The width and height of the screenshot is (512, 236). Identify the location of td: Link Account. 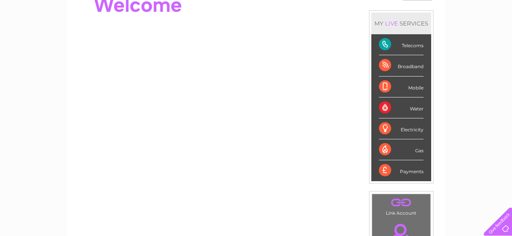
(401, 206).